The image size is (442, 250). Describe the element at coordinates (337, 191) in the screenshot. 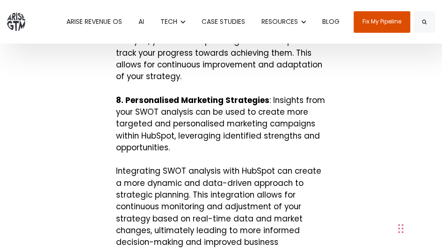

I see `div: Chat Widget` at that location.